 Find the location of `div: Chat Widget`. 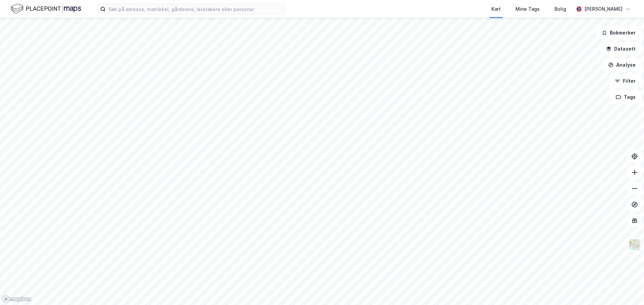

div: Chat Widget is located at coordinates (627, 289).